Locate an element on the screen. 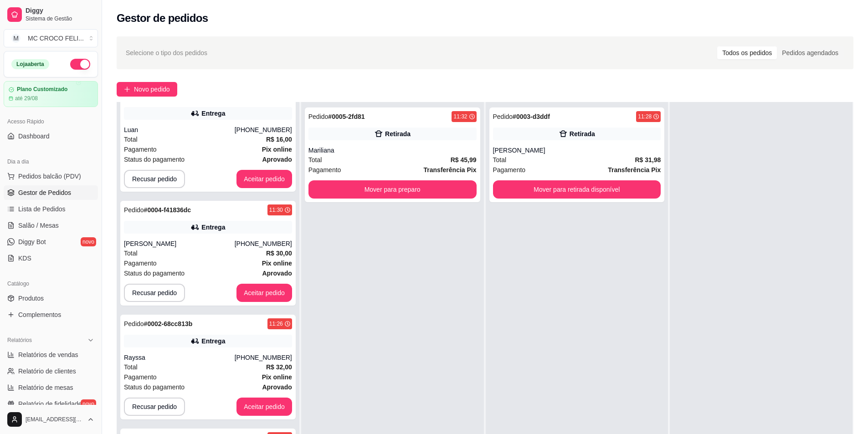 The image size is (868, 434). a: Gestor de Pedidos is located at coordinates (50, 193).